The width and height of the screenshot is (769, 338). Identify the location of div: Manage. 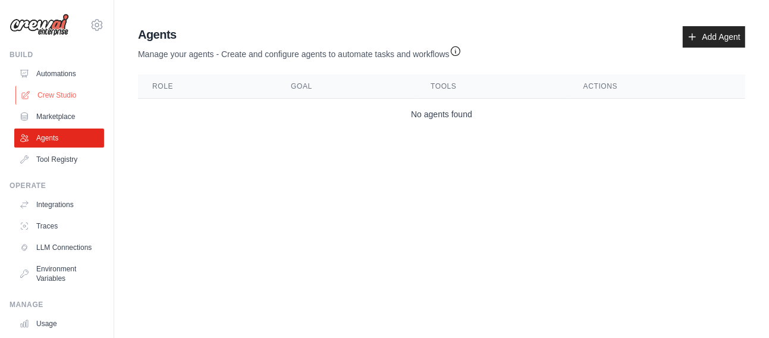
(56, 304).